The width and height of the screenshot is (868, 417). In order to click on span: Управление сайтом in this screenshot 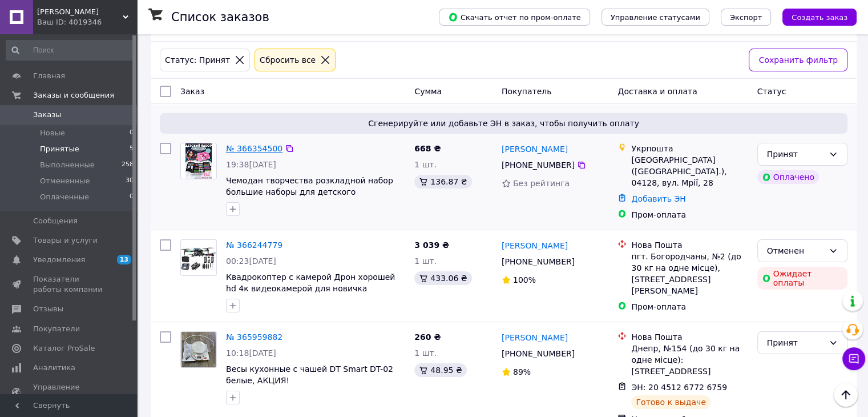, I will do `click(69, 393)`.